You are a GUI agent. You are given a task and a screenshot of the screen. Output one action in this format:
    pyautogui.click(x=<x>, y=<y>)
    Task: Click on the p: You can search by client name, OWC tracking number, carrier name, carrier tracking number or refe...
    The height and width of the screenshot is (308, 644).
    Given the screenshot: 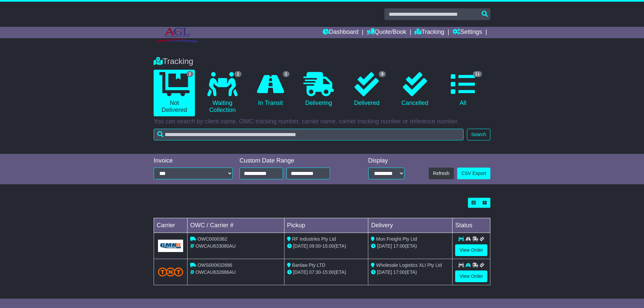 What is the action you would take?
    pyautogui.click(x=322, y=122)
    